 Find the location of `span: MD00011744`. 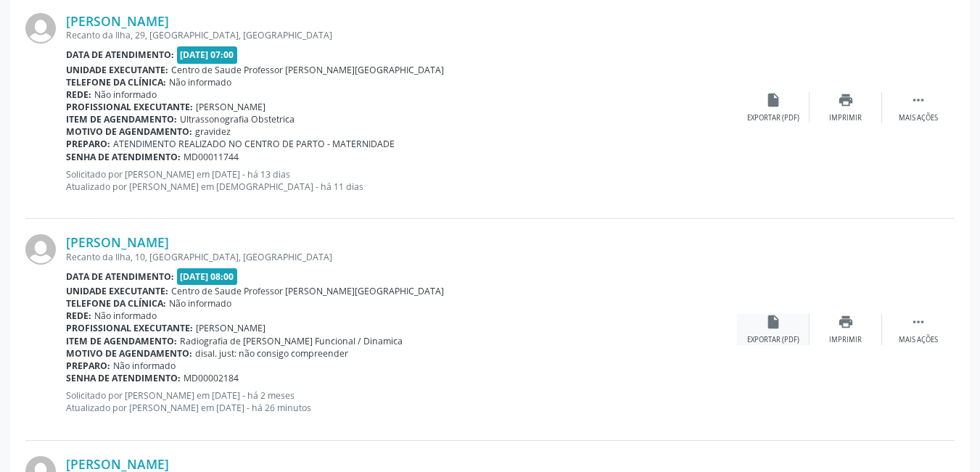

span: MD00011744 is located at coordinates (211, 157).